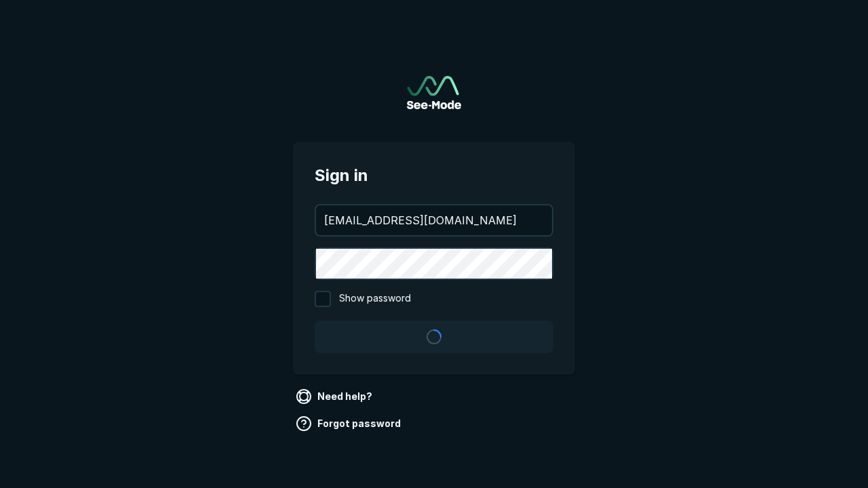  Describe the element at coordinates (349, 423) in the screenshot. I see `a: Forgot password` at that location.